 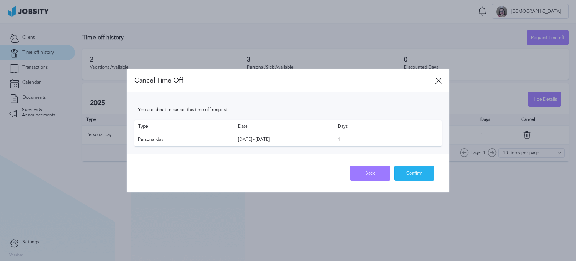 I want to click on span: You are about to cancel this time off request., so click(x=183, y=109).